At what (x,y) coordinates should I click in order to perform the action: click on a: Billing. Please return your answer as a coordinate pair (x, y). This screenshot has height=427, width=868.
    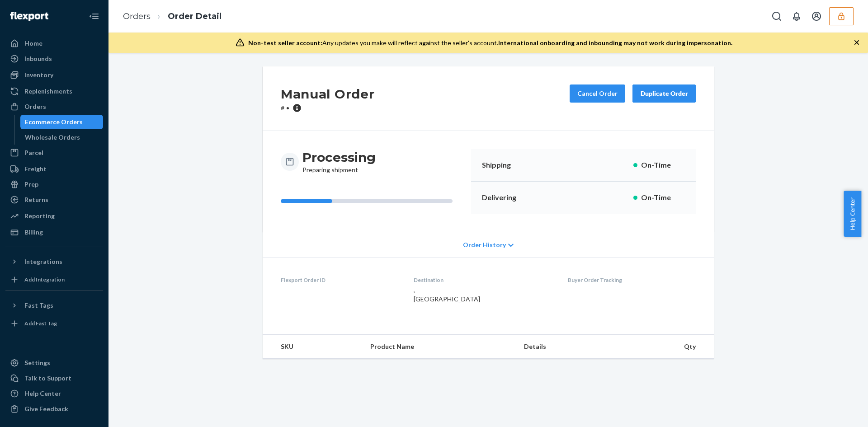
    Looking at the image, I should click on (54, 232).